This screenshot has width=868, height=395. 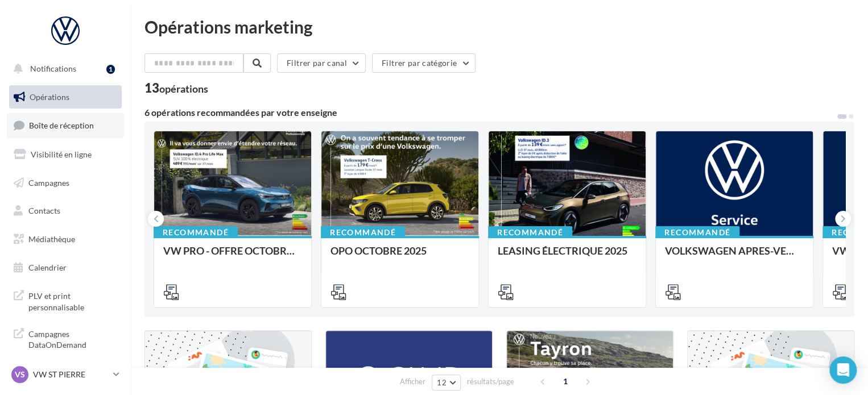 I want to click on button: Notifications 1, so click(x=63, y=69).